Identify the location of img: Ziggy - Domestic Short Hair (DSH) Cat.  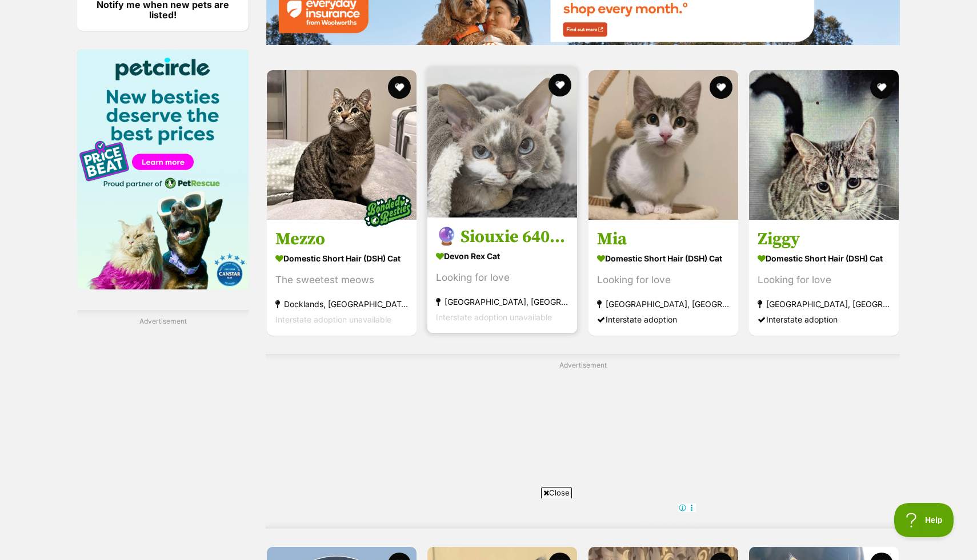
(824, 145).